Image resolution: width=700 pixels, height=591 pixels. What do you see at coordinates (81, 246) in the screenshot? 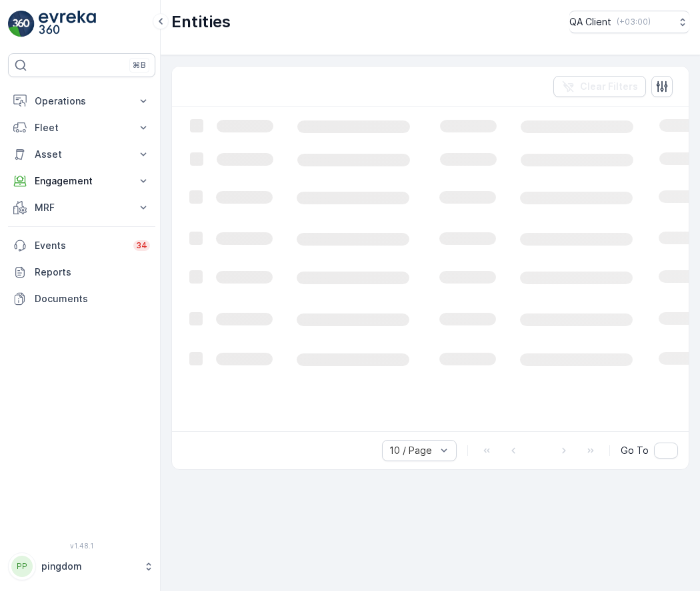
I see `a: Events34` at bounding box center [81, 246].